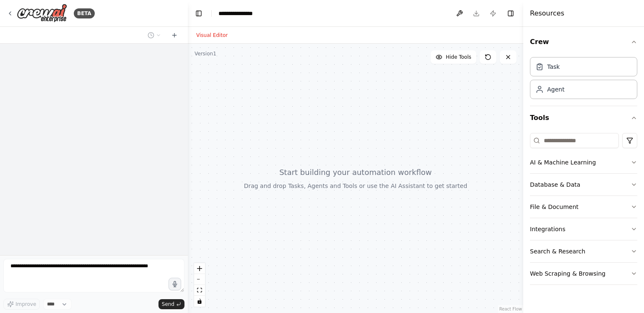 The height and width of the screenshot is (313, 644). What do you see at coordinates (556, 89) in the screenshot?
I see `div: Agent` at bounding box center [556, 89].